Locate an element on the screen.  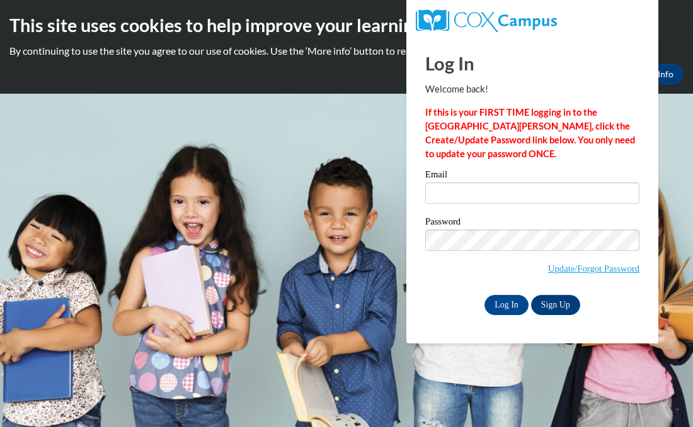
p: Welcome back! is located at coordinates (532, 89).